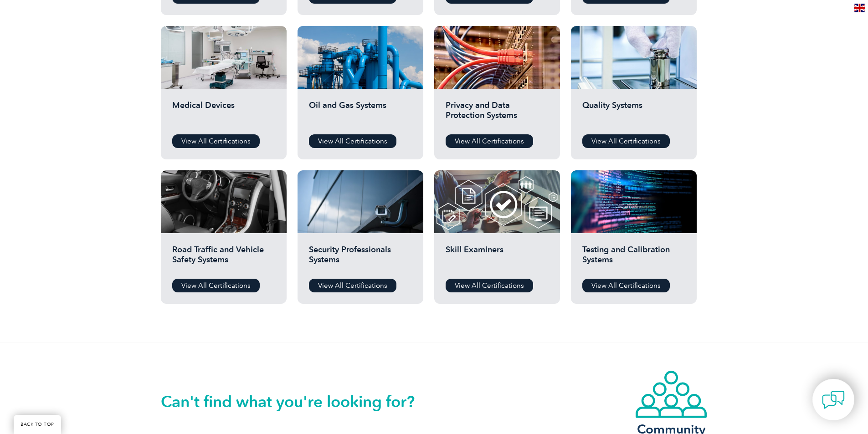  What do you see at coordinates (497, 114) in the screenshot?
I see `h2: Privacy and Data Protection Systems` at bounding box center [497, 114].